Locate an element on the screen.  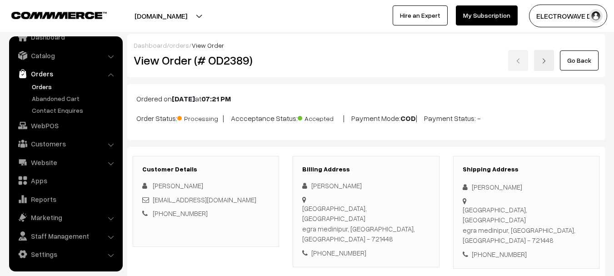
a: Apps is located at coordinates (65, 180).